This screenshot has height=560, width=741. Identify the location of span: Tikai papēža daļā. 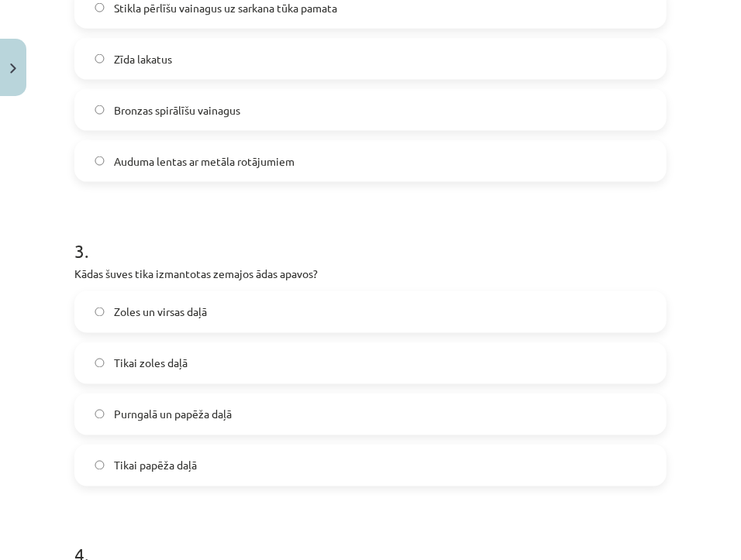
(155, 466).